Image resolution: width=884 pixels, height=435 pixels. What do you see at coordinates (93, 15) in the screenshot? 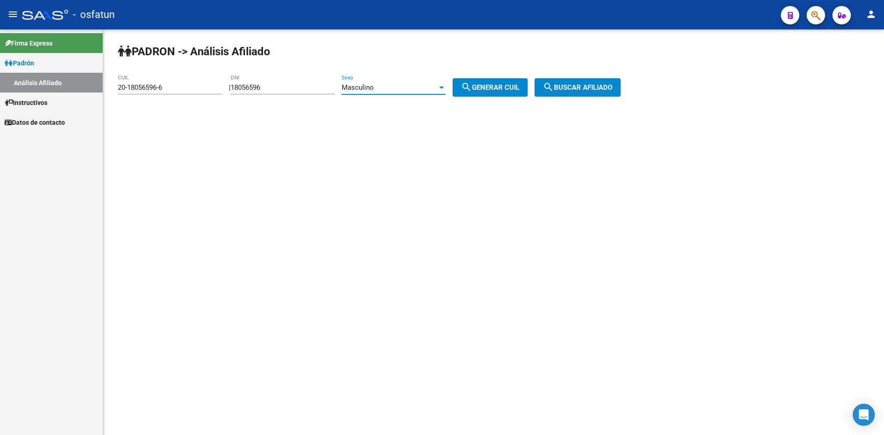
I see `span: - osfatun` at bounding box center [93, 15].